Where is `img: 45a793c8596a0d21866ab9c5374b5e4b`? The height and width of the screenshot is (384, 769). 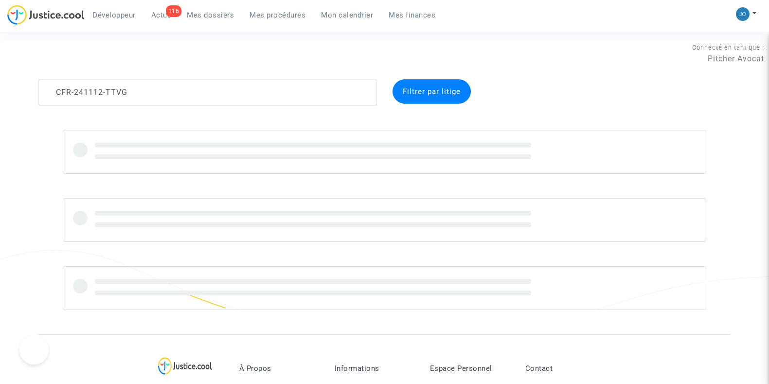 img: 45a793c8596a0d21866ab9c5374b5e4b is located at coordinates (742, 14).